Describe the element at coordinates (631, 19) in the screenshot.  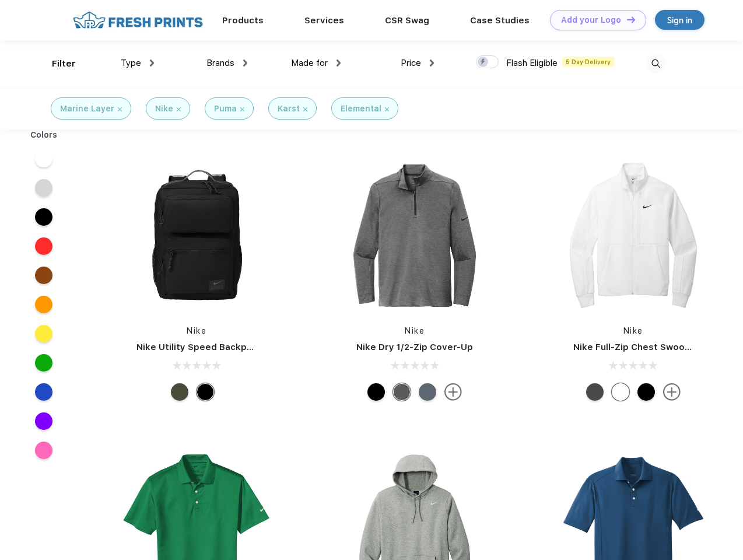
I see `img: DT` at that location.